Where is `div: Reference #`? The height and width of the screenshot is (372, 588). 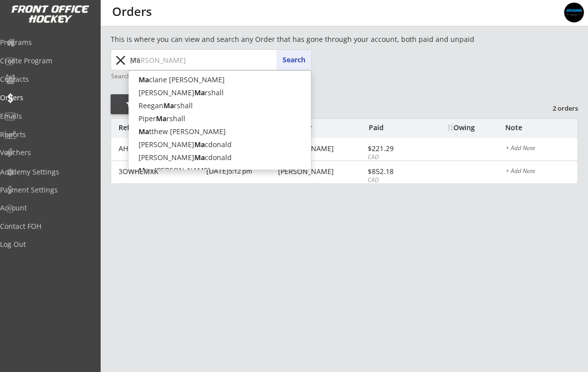 div: Reference # is located at coordinates (159, 128).